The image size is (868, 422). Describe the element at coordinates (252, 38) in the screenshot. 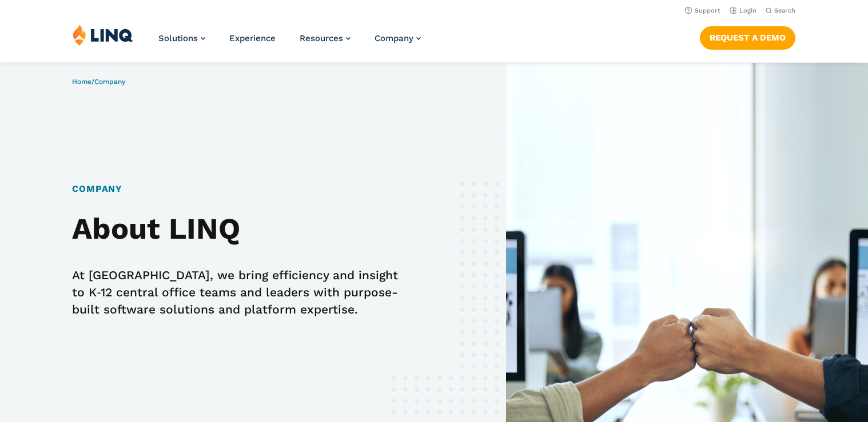

I see `a: Experience` at that location.